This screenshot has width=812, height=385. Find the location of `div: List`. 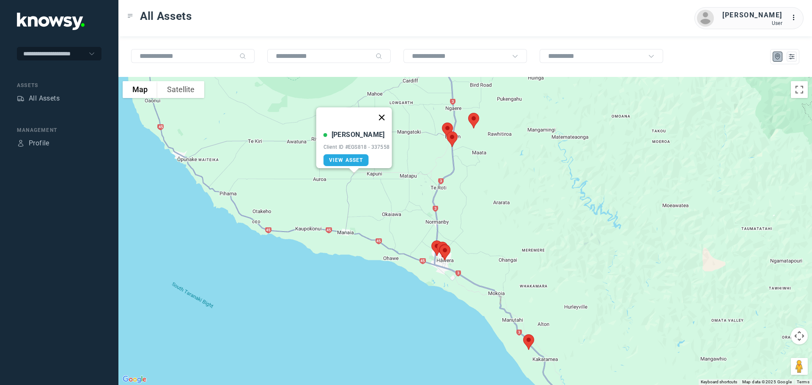

div: List is located at coordinates (792, 57).